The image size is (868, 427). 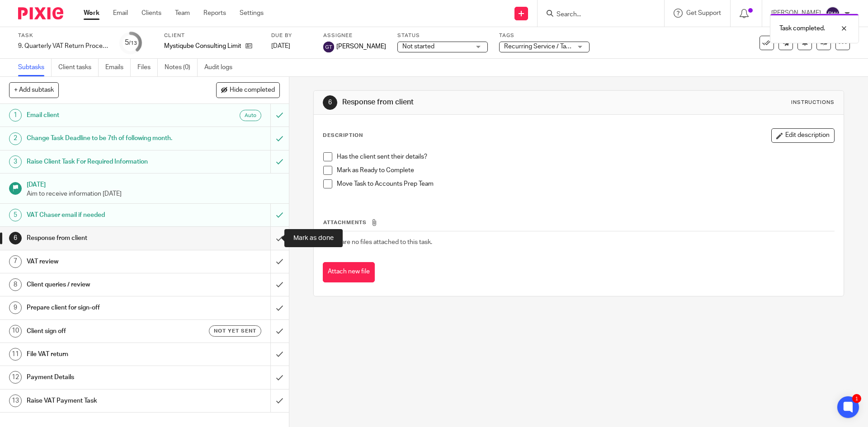 What do you see at coordinates (221, 67) in the screenshot?
I see `a: Audit logs` at bounding box center [221, 67].